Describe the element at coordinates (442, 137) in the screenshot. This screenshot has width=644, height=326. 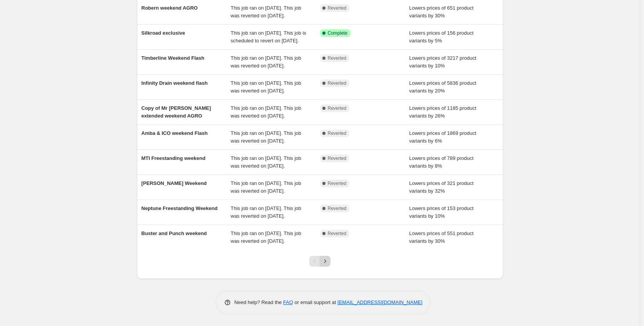
I see `span: Lowers prices of 1869 product variants by 6%` at that location.